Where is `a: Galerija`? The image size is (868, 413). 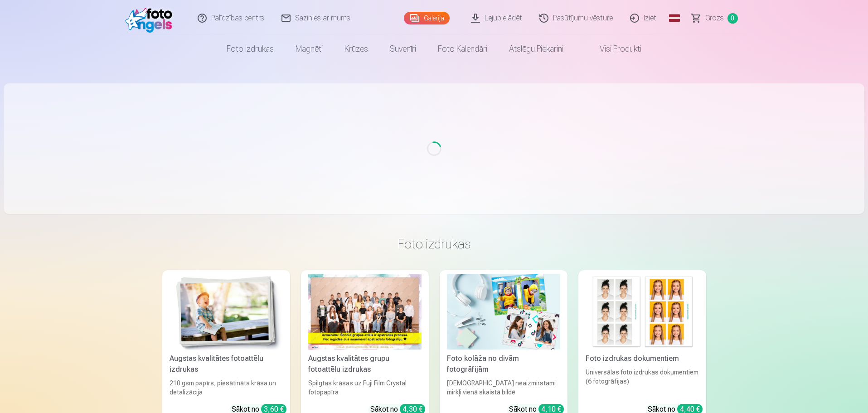 a: Galerija is located at coordinates (427, 18).